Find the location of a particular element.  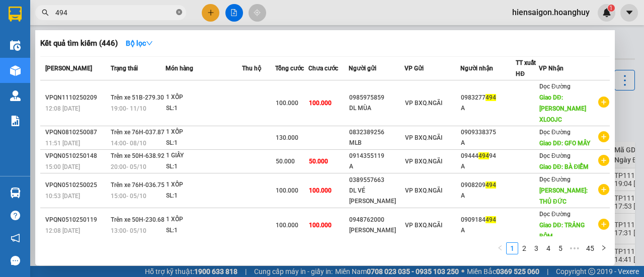

li: 4 is located at coordinates (548, 249).